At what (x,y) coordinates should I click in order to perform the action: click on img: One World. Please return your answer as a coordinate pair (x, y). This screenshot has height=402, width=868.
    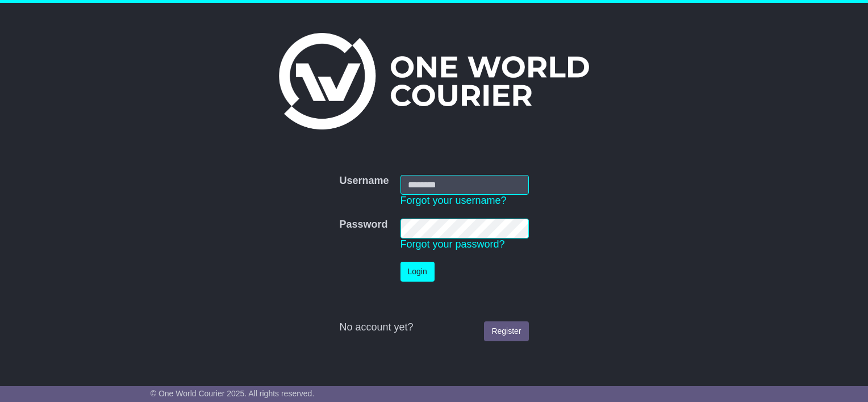
    Looking at the image, I should click on (434, 81).